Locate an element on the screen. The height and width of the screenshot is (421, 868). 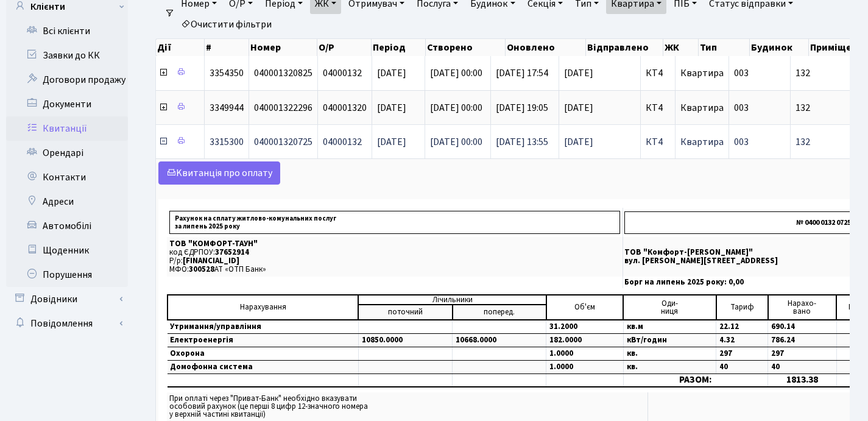
th: Відправлено is located at coordinates (626, 48).